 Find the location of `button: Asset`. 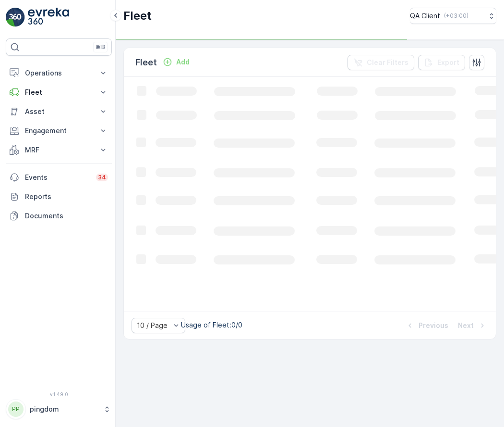

button: Asset is located at coordinates (59, 111).